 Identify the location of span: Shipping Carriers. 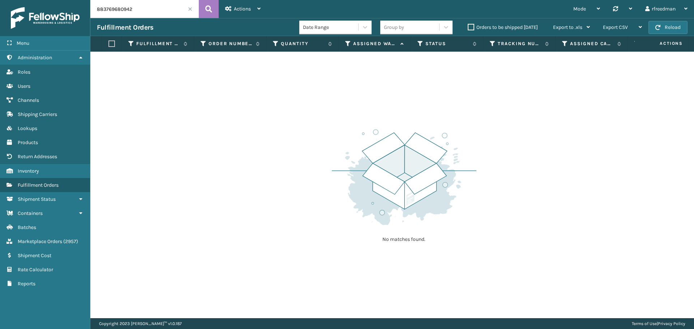
(37, 114).